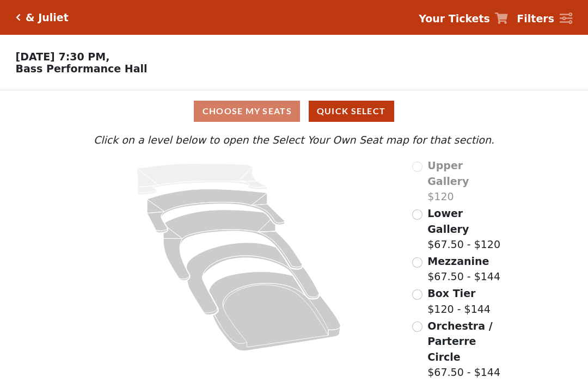 This screenshot has height=383, width=588. What do you see at coordinates (454, 19) in the screenshot?
I see `strong: Your Tickets` at bounding box center [454, 19].